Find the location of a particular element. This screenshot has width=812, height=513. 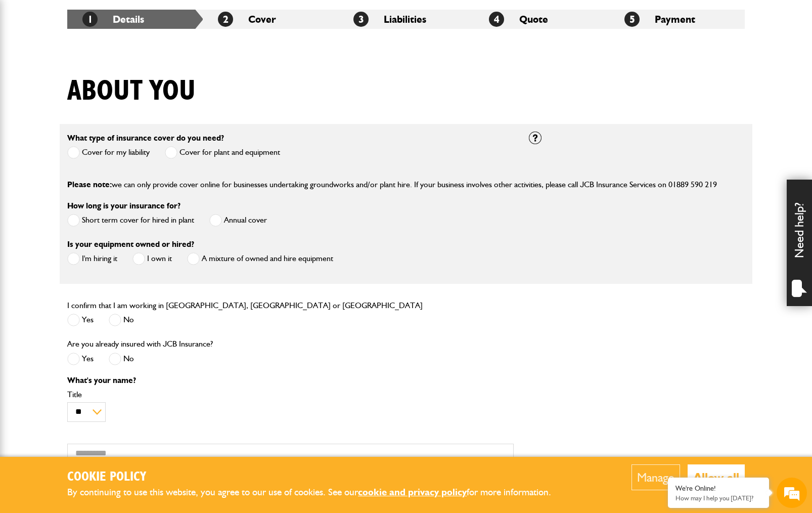

p: How may I help you today? is located at coordinates (718, 498).